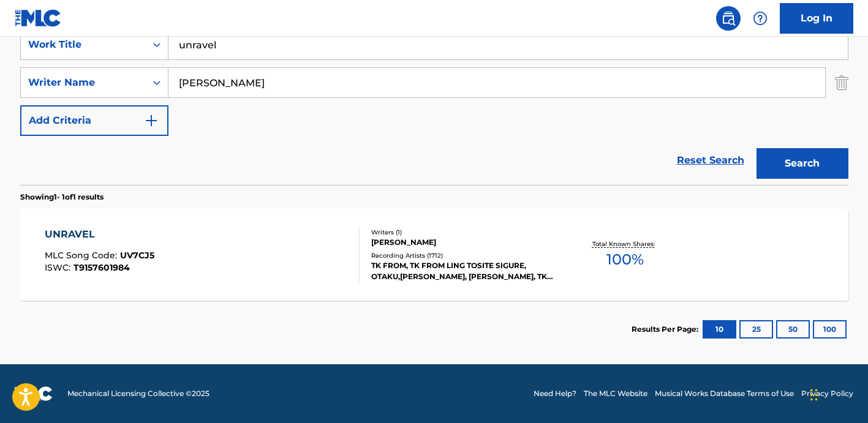 The height and width of the screenshot is (423, 868). Describe the element at coordinates (756, 329) in the screenshot. I see `button: 25` at that location.